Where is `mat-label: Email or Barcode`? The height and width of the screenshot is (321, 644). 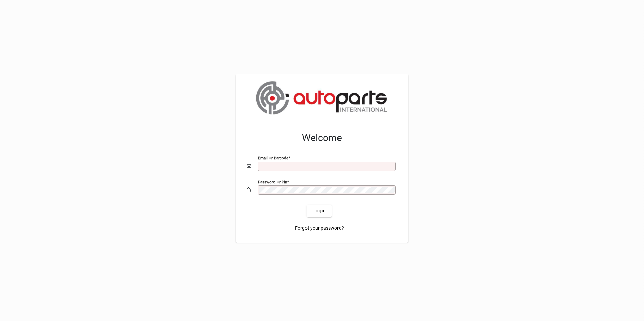
mat-label: Email or Barcode is located at coordinates (273, 158).